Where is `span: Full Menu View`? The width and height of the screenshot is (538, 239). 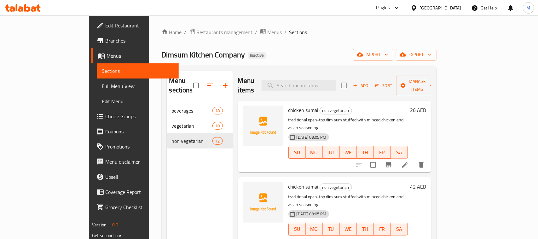 span: Full Menu View is located at coordinates (138, 86).